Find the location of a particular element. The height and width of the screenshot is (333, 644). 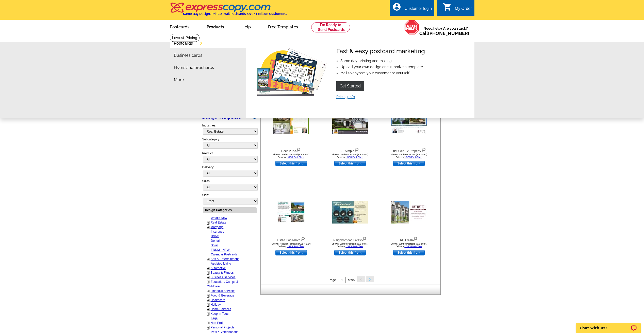

a: Keep-in-Touch is located at coordinates (221, 314).